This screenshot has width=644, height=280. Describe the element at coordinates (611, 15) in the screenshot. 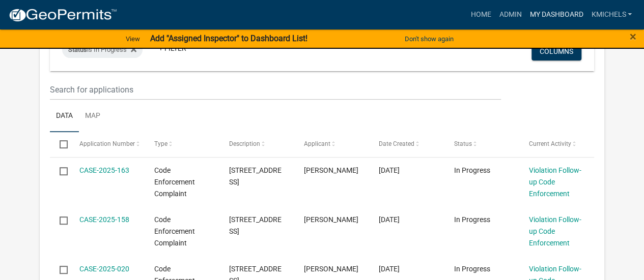

I see `a: KMichels` at that location.